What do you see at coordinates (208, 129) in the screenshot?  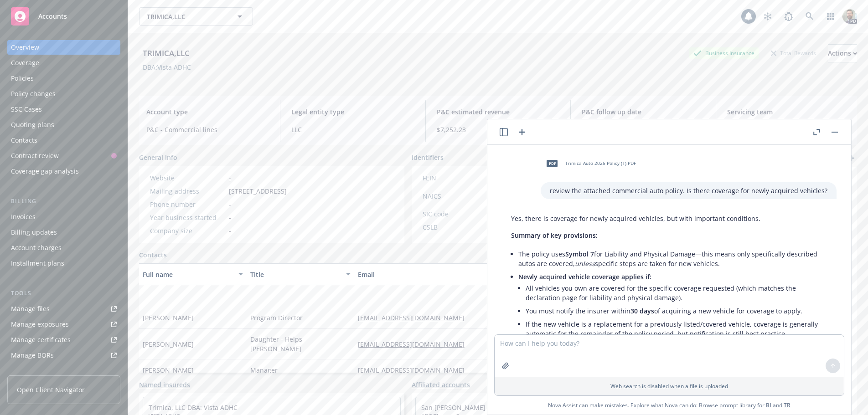 I see `span: P&C - Commercial lines` at bounding box center [208, 129].